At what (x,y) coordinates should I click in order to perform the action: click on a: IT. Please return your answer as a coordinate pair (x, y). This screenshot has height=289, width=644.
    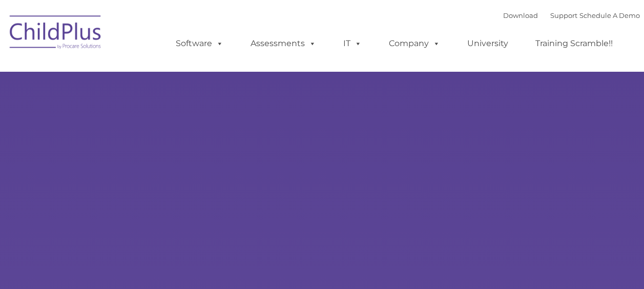
    Looking at the image, I should click on (352, 44).